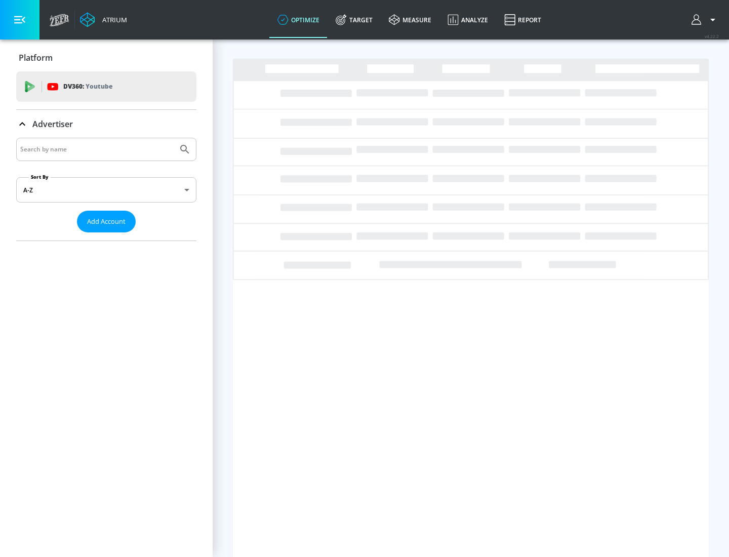 The image size is (729, 557). I want to click on span: Add Account, so click(106, 221).